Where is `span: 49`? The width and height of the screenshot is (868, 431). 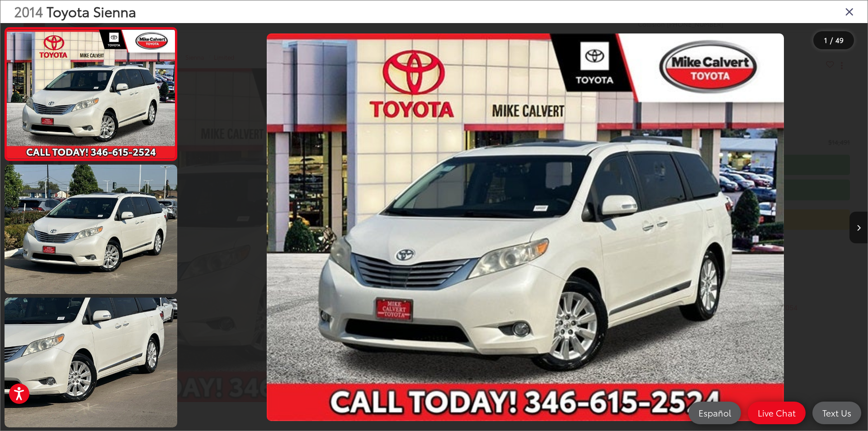
span: 49 is located at coordinates (840, 40).